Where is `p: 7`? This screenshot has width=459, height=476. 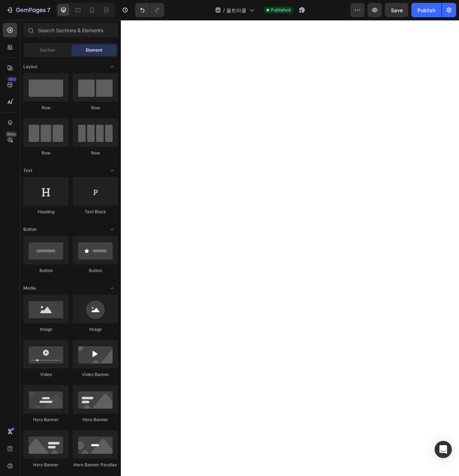
p: 7 is located at coordinates (48, 10).